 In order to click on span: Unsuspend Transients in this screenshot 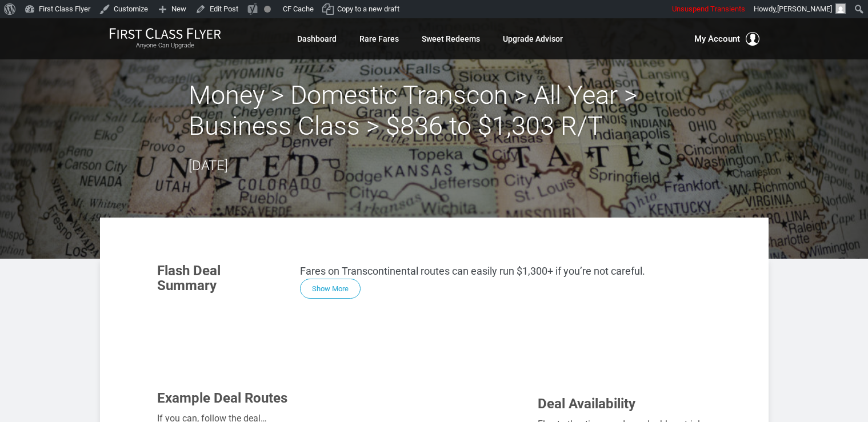, I will do `click(709, 8)`.